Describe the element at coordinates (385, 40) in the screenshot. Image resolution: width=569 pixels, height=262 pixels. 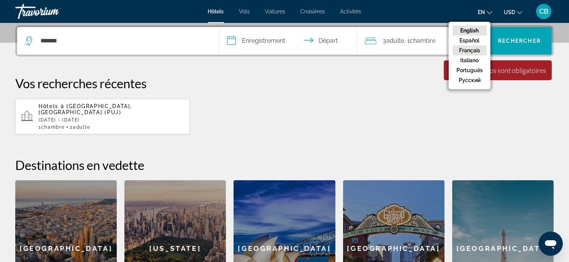
I see `font: 3` at that location.